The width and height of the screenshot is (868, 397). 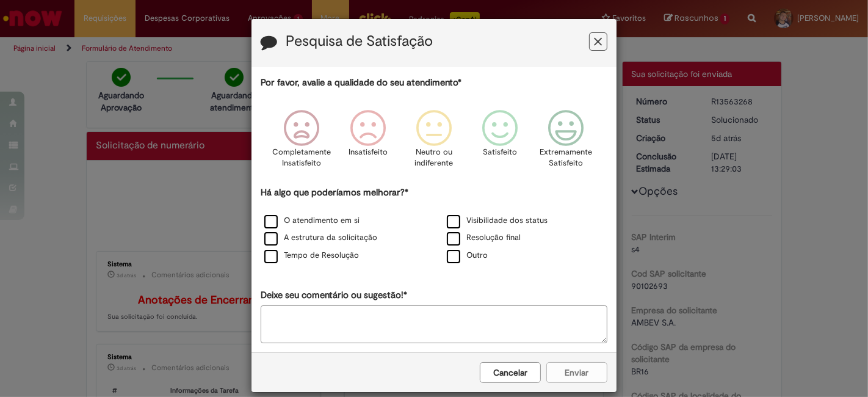 What do you see at coordinates (302, 158) in the screenshot?
I see `p: Completamente Insatisfeito` at bounding box center [302, 158].